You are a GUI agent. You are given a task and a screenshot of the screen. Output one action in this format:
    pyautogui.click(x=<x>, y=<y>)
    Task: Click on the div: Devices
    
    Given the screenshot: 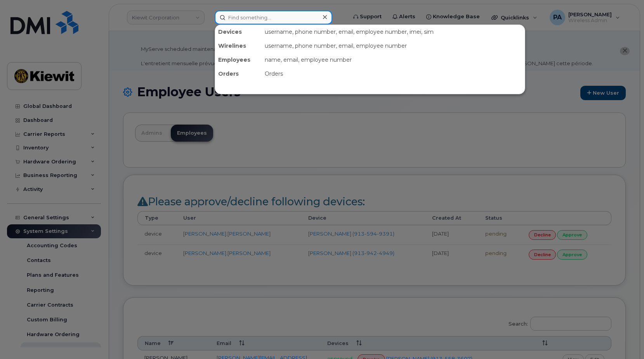 What is the action you would take?
    pyautogui.click(x=238, y=32)
    